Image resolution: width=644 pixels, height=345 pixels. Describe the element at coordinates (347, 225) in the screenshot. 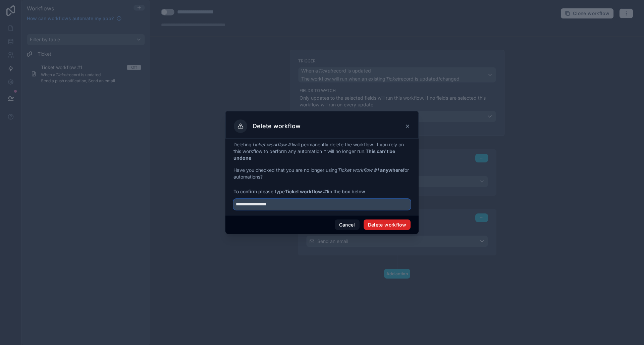

I see `button: Cancel` at that location.